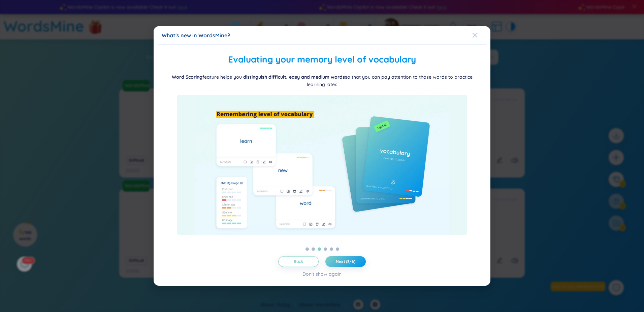 This screenshot has width=644, height=312. Describe the element at coordinates (346, 261) in the screenshot. I see `button: Next (3/6)` at that location.